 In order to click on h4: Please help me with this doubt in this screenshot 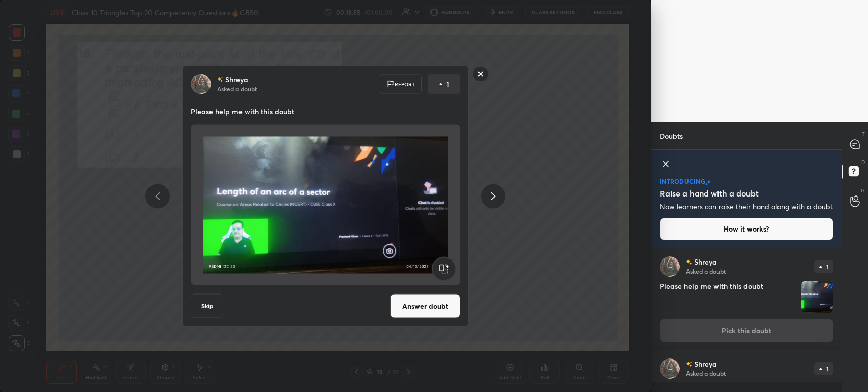, I will do `click(728, 297)`.